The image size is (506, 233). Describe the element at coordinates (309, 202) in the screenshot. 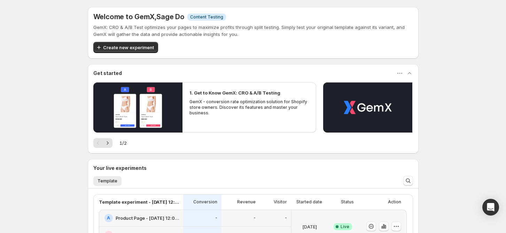

I see `p: Started date` at that location.